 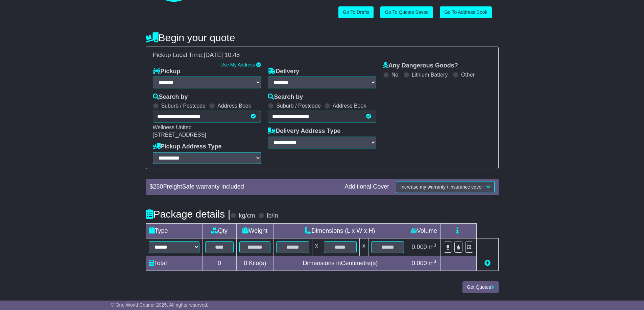 I want to click on a: Add new item, so click(x=487, y=263).